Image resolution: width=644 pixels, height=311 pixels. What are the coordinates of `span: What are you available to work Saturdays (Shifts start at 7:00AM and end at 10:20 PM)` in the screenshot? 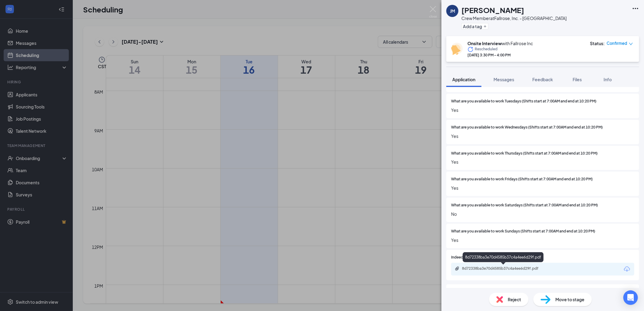 It's located at (524, 205).